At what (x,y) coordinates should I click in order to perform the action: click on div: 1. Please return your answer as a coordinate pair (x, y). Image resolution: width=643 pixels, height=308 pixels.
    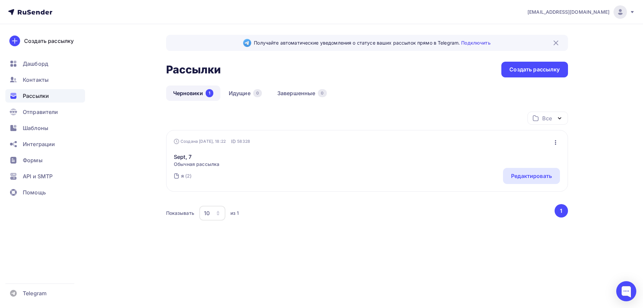
    Looking at the image, I should click on (209, 93).